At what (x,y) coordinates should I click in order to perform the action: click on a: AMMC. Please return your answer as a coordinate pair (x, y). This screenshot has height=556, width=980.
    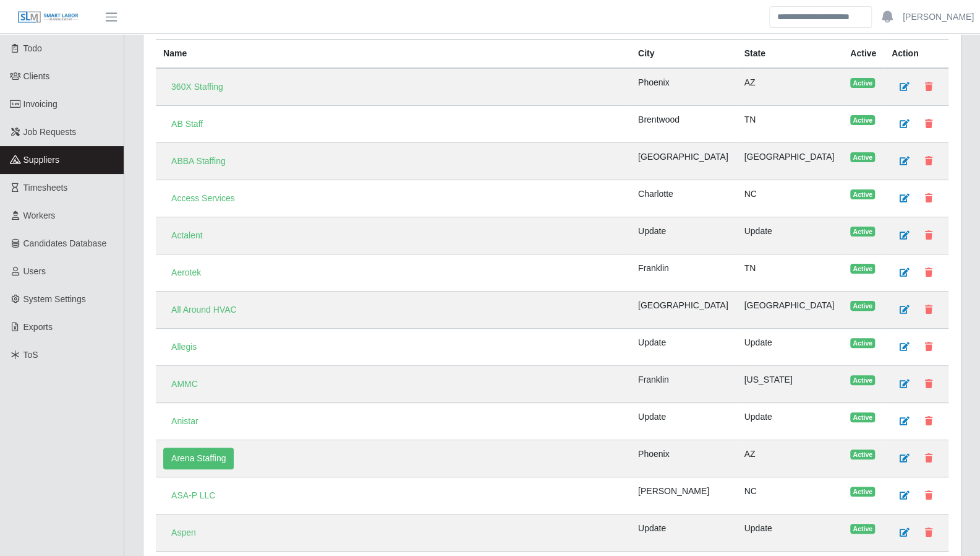
    Looking at the image, I should click on (184, 384).